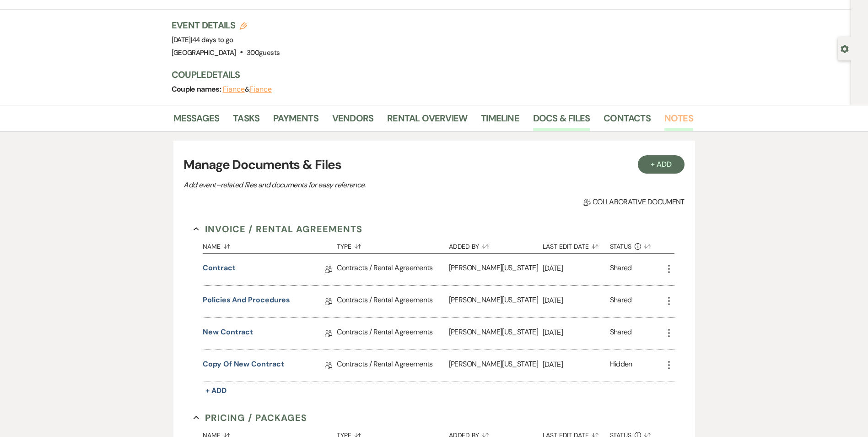 This screenshot has width=868, height=437. Describe the element at coordinates (197, 89) in the screenshot. I see `span: Couple names:` at that location.